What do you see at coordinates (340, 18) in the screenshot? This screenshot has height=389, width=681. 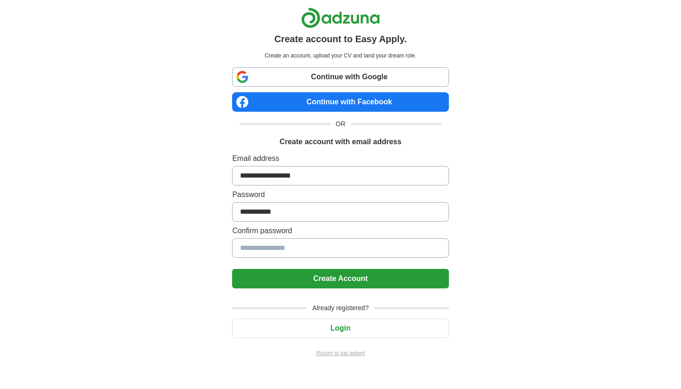 I see `img: Adzuna logo` at bounding box center [340, 18].